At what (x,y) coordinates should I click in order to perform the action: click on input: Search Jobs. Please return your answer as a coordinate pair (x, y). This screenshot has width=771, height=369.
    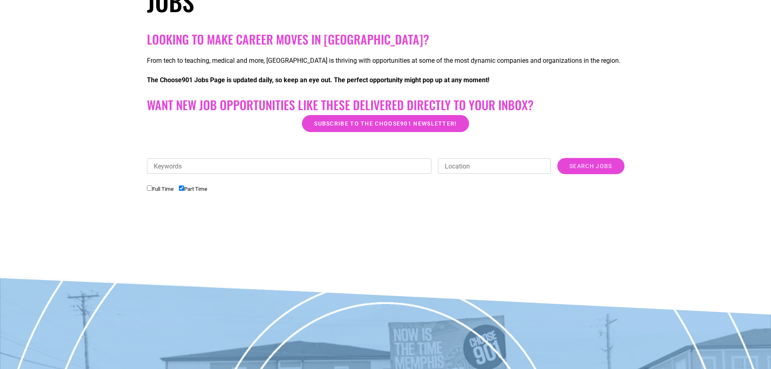
    Looking at the image, I should click on (591, 166).